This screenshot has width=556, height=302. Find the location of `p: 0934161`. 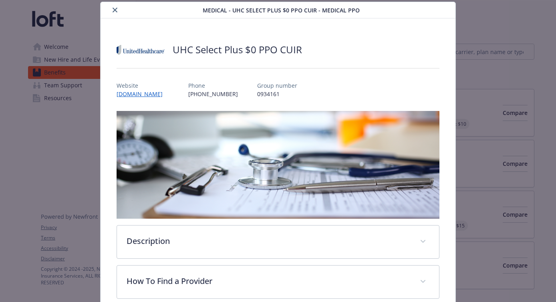

p: 0934161 is located at coordinates (277, 94).